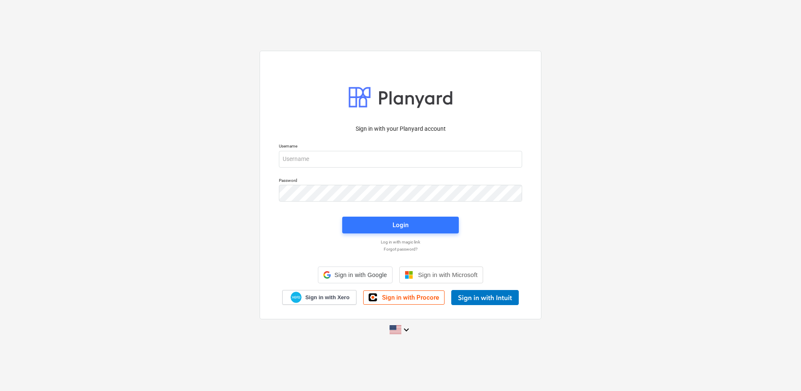 This screenshot has height=391, width=801. What do you see at coordinates (406, 330) in the screenshot?
I see `i: keyboard_arrow_down` at bounding box center [406, 330].